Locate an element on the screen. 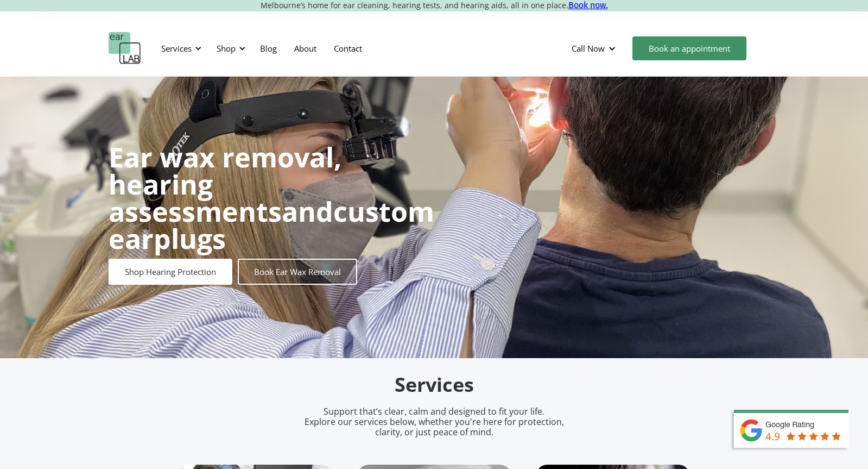  a: Contact is located at coordinates (348, 49).